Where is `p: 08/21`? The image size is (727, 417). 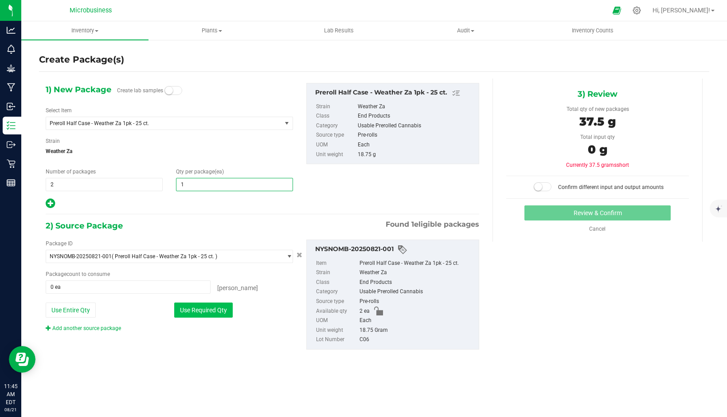 p: 08/21 is located at coordinates (11, 409).